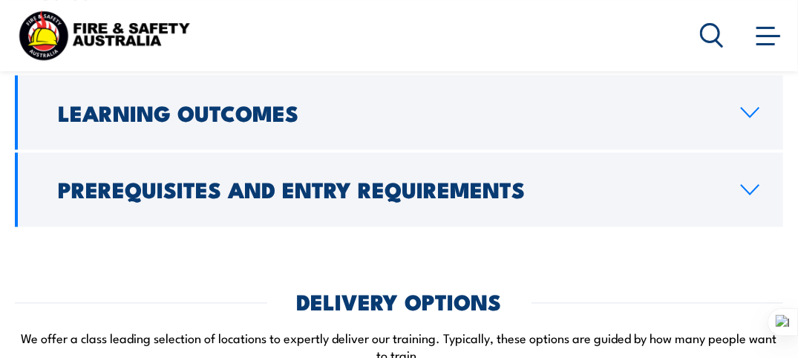 The width and height of the screenshot is (798, 358). What do you see at coordinates (388, 112) in the screenshot?
I see `h2: Learning Outcomes` at bounding box center [388, 112].